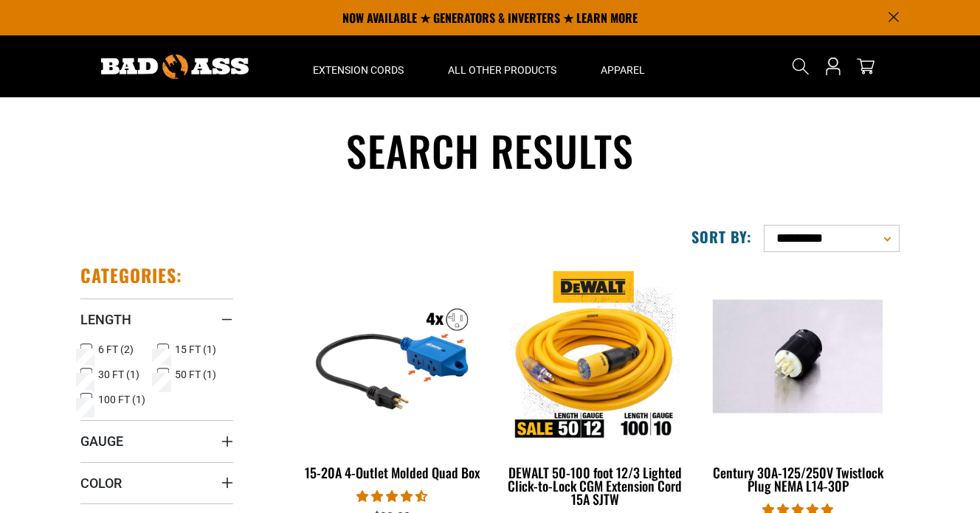  Describe the element at coordinates (358, 70) in the screenshot. I see `span: Extension Cords` at that location.